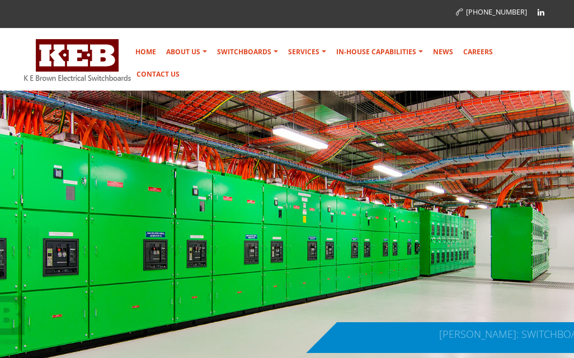  Describe the element at coordinates (541, 12) in the screenshot. I see `a: Linkedin` at that location.